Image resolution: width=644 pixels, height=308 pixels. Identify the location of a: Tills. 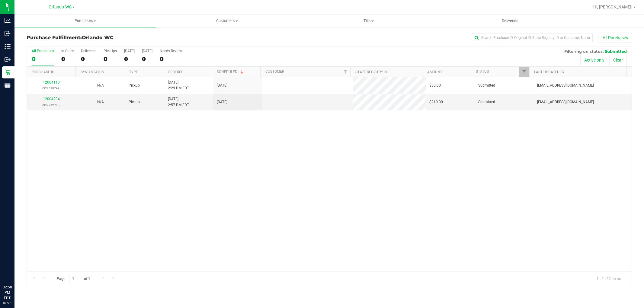
(368, 21).